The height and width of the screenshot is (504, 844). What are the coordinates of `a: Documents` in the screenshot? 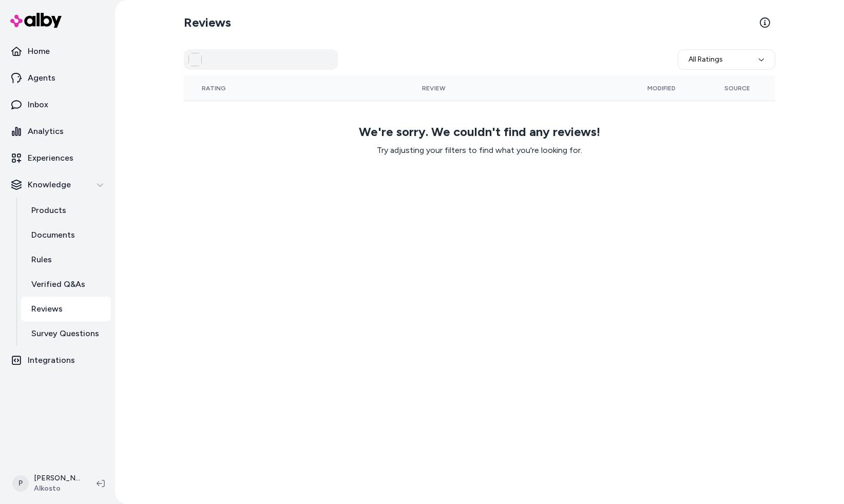 It's located at (66, 235).